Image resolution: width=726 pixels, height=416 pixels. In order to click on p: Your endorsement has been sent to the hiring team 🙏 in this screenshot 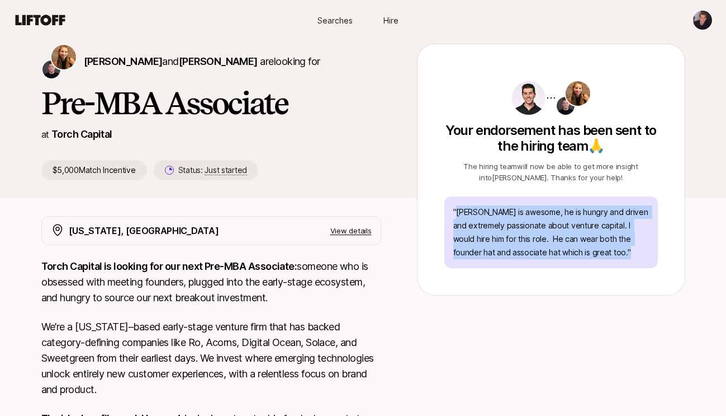, I will do `click(551, 138)`.